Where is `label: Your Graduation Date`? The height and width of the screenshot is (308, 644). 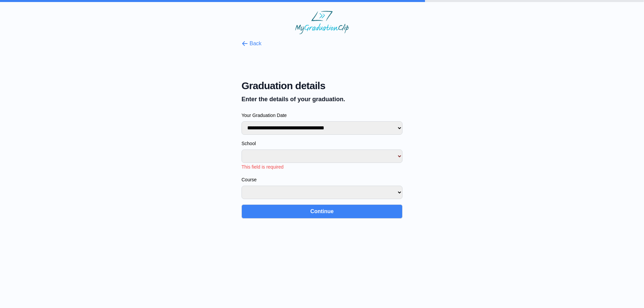 label: Your Graduation Date is located at coordinates (322, 115).